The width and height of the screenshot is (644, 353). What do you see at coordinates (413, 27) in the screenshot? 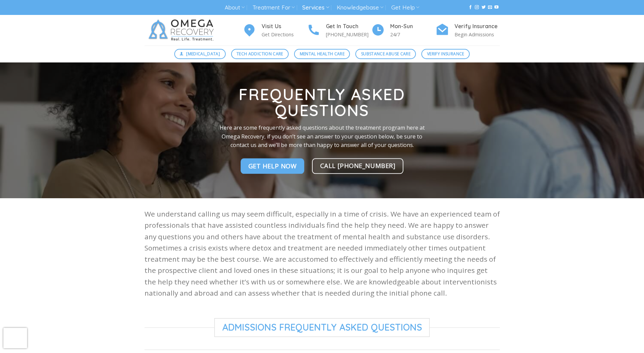
I see `h4: Mon-Sun` at bounding box center [413, 27].